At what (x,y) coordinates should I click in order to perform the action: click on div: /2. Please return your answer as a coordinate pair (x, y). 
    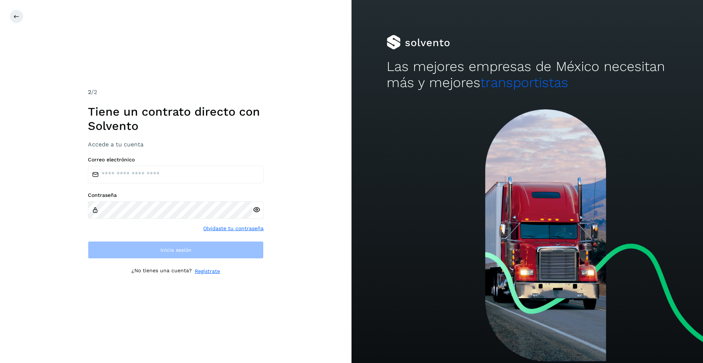
    Looking at the image, I should click on (176, 92).